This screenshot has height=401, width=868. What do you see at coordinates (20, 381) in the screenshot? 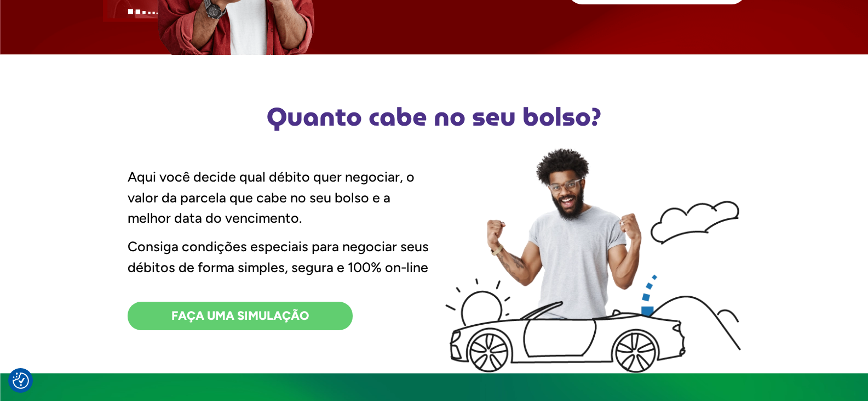
I see `button: Preferências de consentimento` at bounding box center [20, 381].